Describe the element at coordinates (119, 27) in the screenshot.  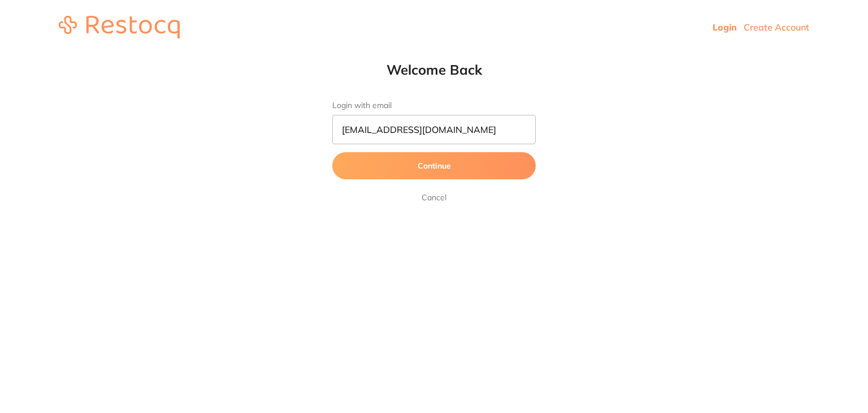
I see `img: restocq_logo.svg` at that location.